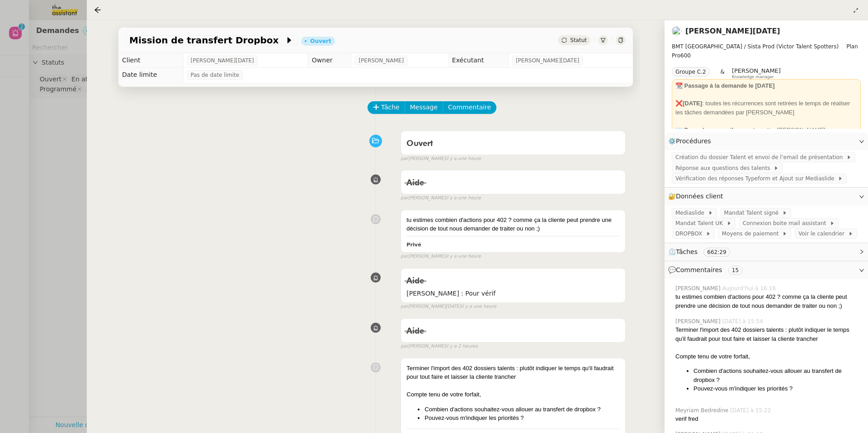  I want to click on div: ⚙️Procédures, so click(766, 141).